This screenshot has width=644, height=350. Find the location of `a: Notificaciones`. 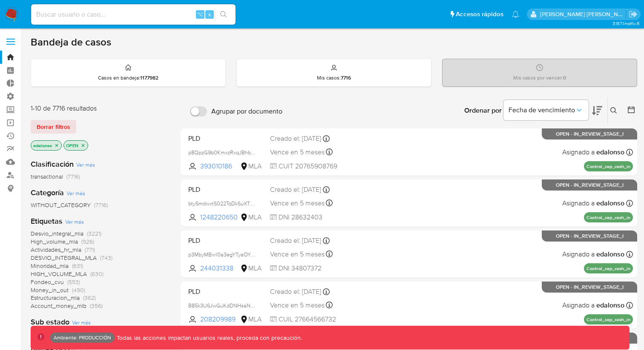

a: Notificaciones is located at coordinates (515, 14).